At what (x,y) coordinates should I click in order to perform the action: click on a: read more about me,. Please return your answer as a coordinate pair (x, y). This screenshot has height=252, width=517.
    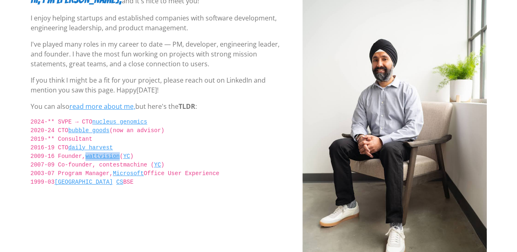
    Looking at the image, I should click on (102, 106).